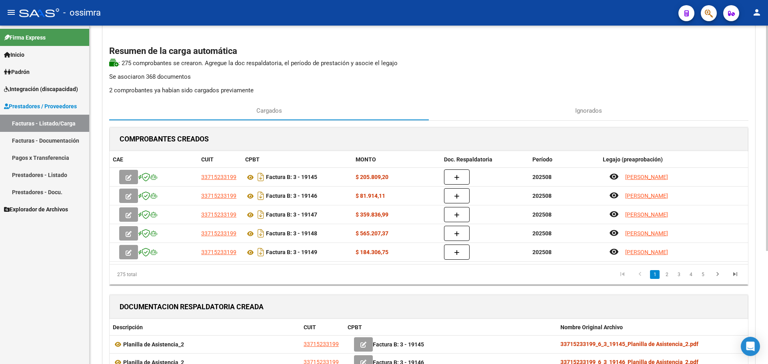  Describe the element at coordinates (41, 89) in the screenshot. I see `span: Integración (discapacidad)` at that location.